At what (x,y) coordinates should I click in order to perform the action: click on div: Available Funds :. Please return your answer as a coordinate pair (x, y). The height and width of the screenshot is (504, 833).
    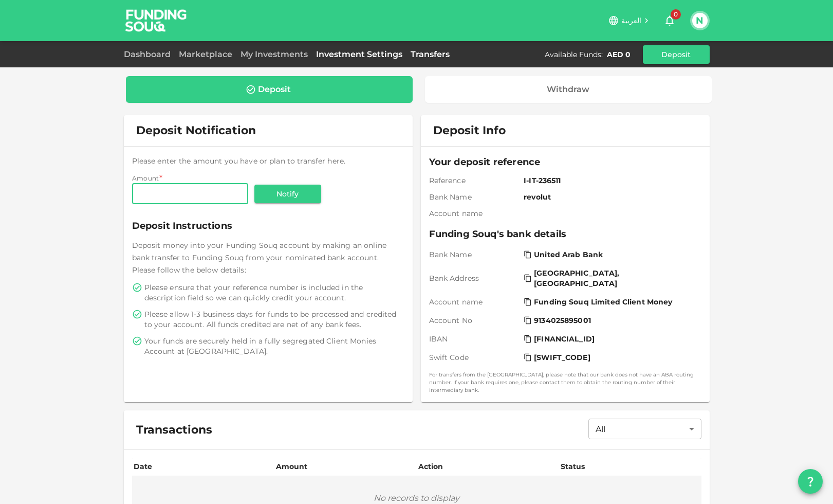
    Looking at the image, I should click on (573, 54).